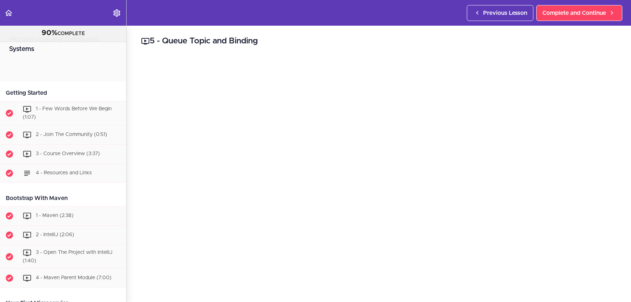 Image resolution: width=631 pixels, height=302 pixels. Describe the element at coordinates (379, 41) in the screenshot. I see `h2: 5 - Queue Topic and Binding` at that location.